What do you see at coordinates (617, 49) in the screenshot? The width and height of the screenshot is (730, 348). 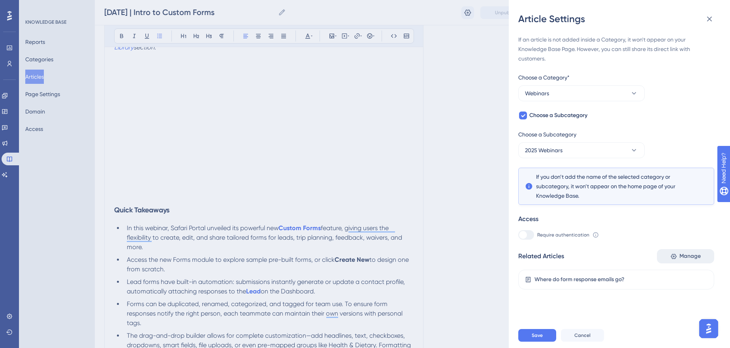 I see `div: If an article is not added inside a Category, it won't appear on your Knowledge Base Page. Howeve...` at bounding box center [617, 49].